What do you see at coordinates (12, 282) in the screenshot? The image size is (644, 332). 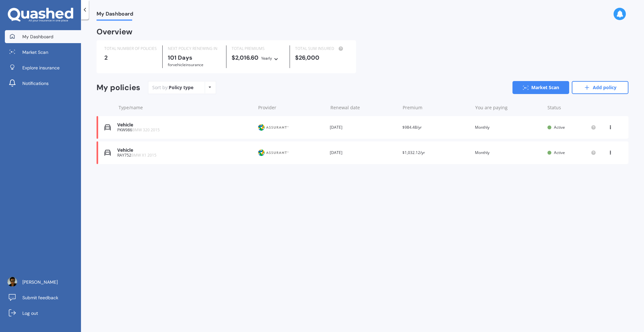 I see `img: ACg8ocKKQZWkzBqR9Qqy7m6vm1yPog01MpcbDX6aKQFwHuJA83l9sJTH=s96-c` at bounding box center [12, 282].